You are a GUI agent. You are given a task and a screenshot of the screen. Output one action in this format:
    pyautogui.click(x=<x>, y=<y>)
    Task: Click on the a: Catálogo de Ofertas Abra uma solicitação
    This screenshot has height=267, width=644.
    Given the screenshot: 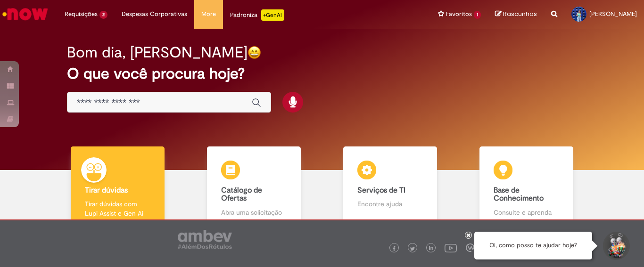 What is the action you would take?
    pyautogui.click(x=254, y=187)
    